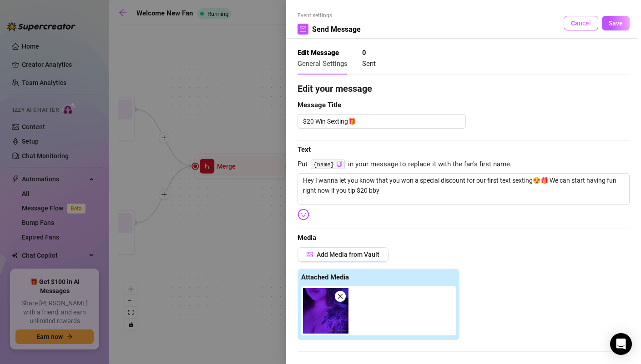  What do you see at coordinates (616, 23) in the screenshot?
I see `button: Save` at bounding box center [616, 23].